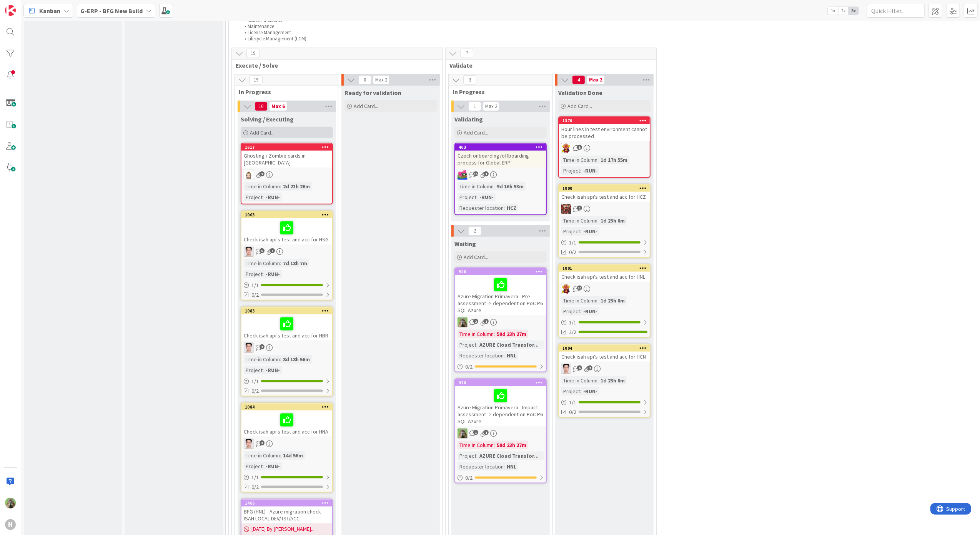 The width and height of the screenshot is (980, 535). I want to click on div: 1370Hour lines in test environment cannot be processed, so click(604, 129).